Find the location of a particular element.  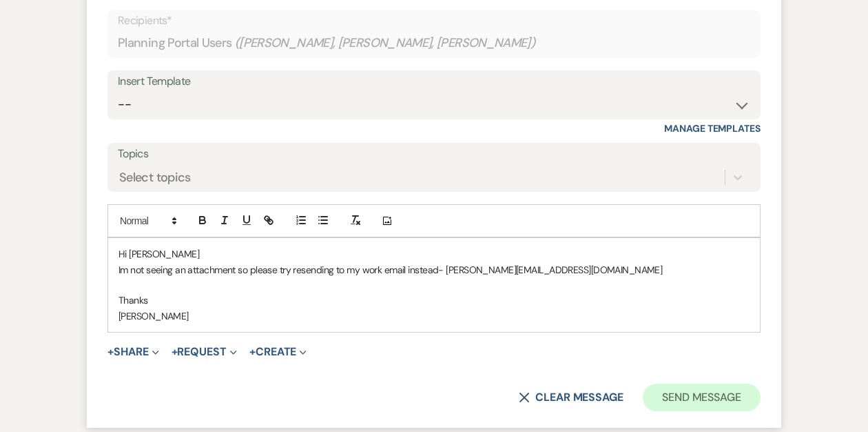

label: Topics is located at coordinates (434, 154).